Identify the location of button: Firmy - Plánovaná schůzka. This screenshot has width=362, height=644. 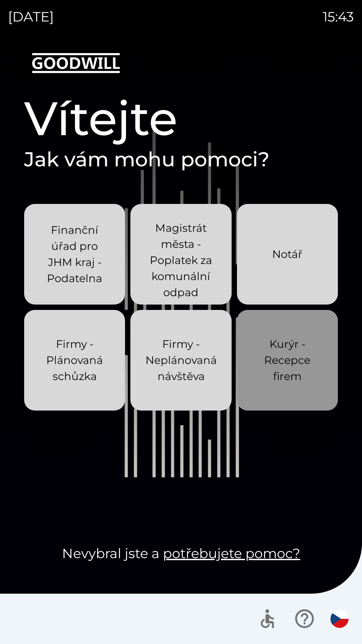
(74, 360).